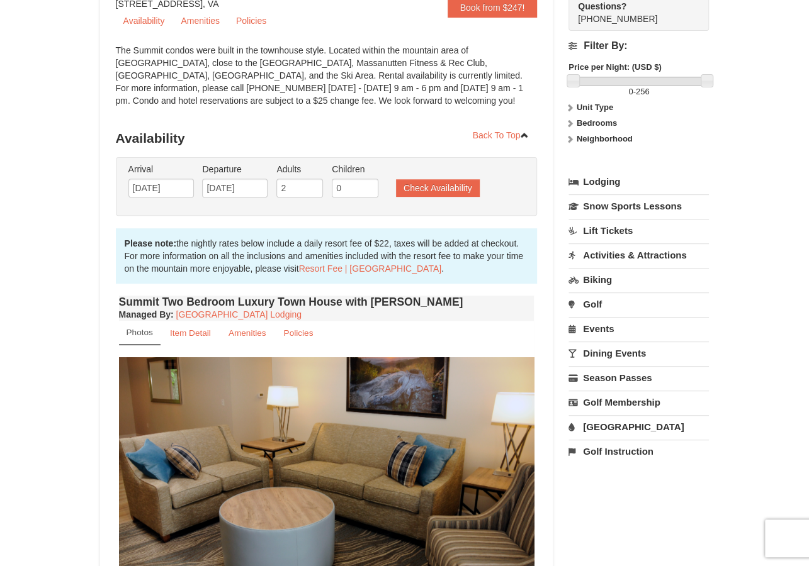 Image resolution: width=809 pixels, height=566 pixels. Describe the element at coordinates (501, 135) in the screenshot. I see `a: Back To Top` at that location.